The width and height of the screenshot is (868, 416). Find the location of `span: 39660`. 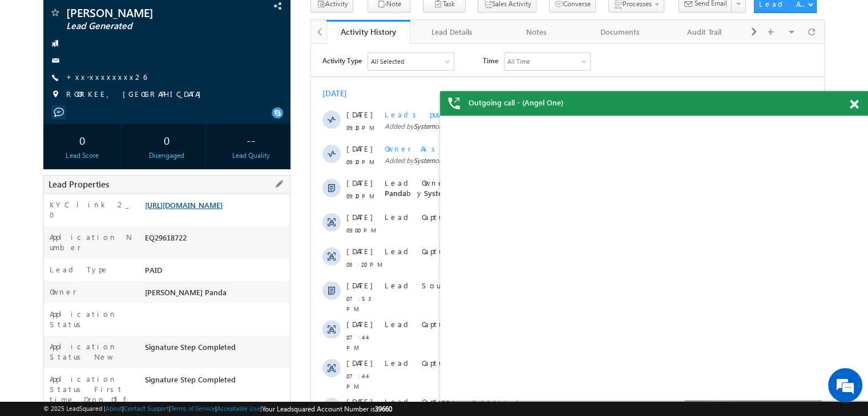

span: 39660 is located at coordinates (384, 409).